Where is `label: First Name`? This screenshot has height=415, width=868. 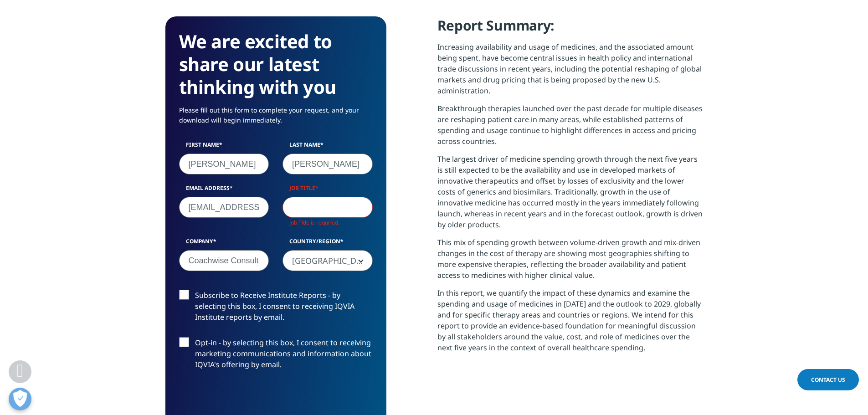 label: First Name is located at coordinates (224, 147).